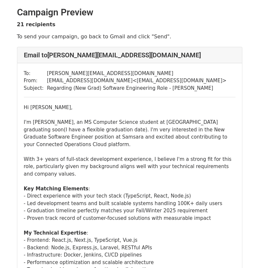 Image resolution: width=259 pixels, height=268 pixels. What do you see at coordinates (36, 24) in the screenshot?
I see `strong: 21 recipients` at bounding box center [36, 24].